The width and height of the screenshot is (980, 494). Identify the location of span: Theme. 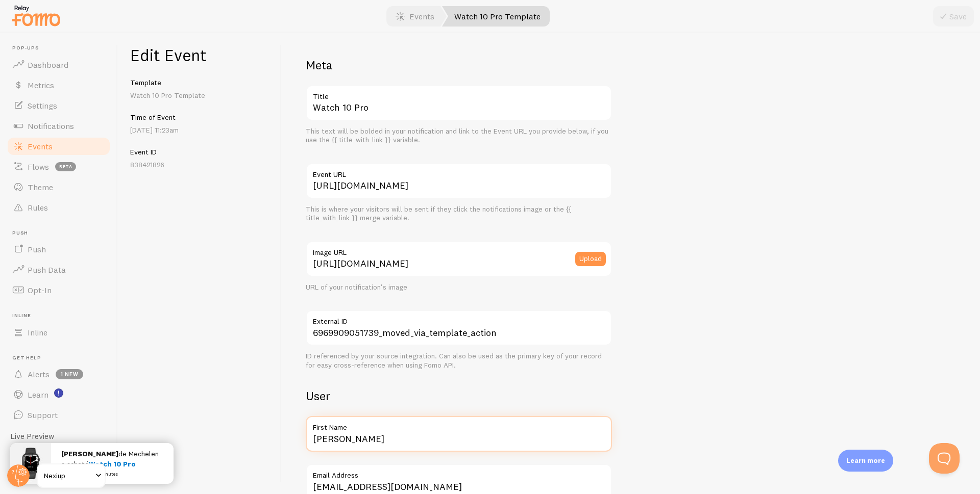
(40, 187).